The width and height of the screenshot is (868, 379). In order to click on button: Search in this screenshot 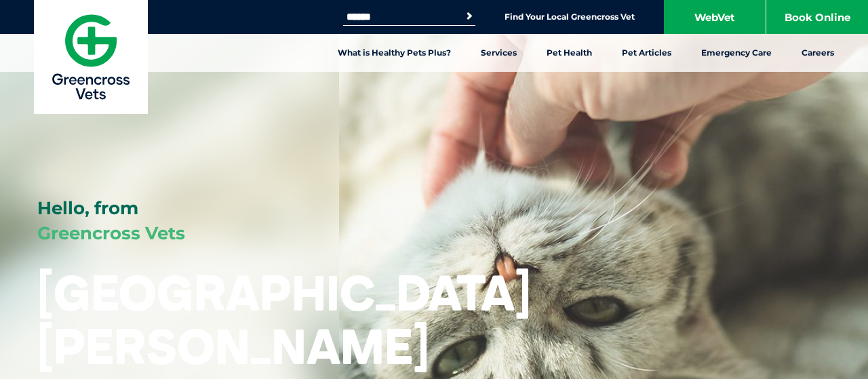, I will do `click(469, 16)`.